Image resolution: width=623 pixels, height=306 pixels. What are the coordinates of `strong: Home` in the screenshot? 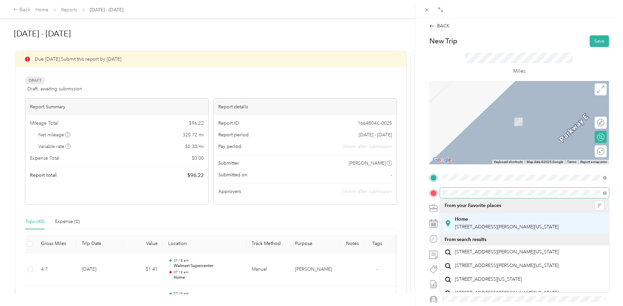 It's located at (461, 219).